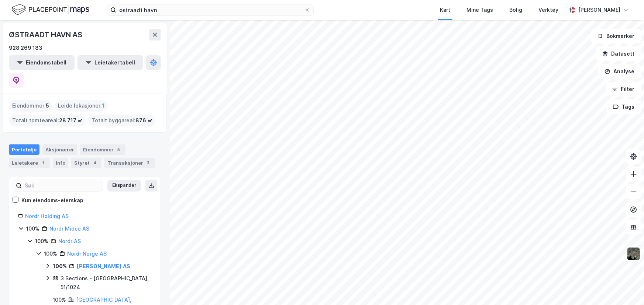  I want to click on div: 4, so click(95, 163).